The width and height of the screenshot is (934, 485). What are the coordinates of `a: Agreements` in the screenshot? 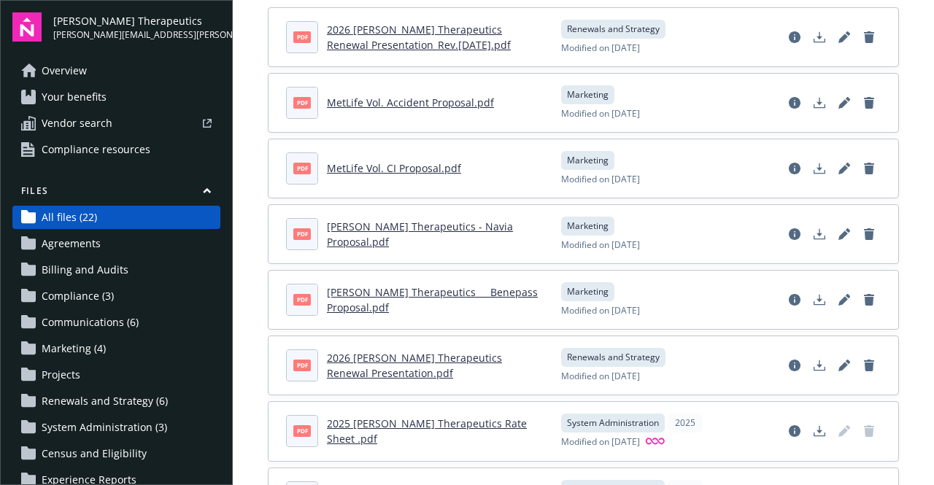 It's located at (116, 244).